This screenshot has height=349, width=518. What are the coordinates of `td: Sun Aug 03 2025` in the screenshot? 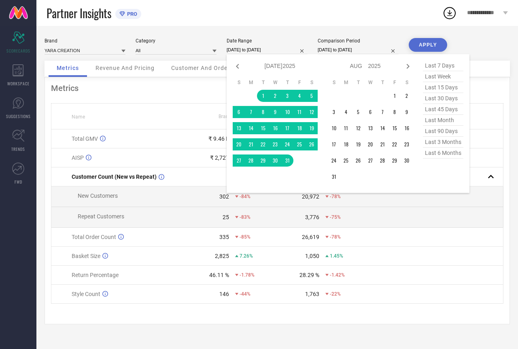 It's located at (334, 112).